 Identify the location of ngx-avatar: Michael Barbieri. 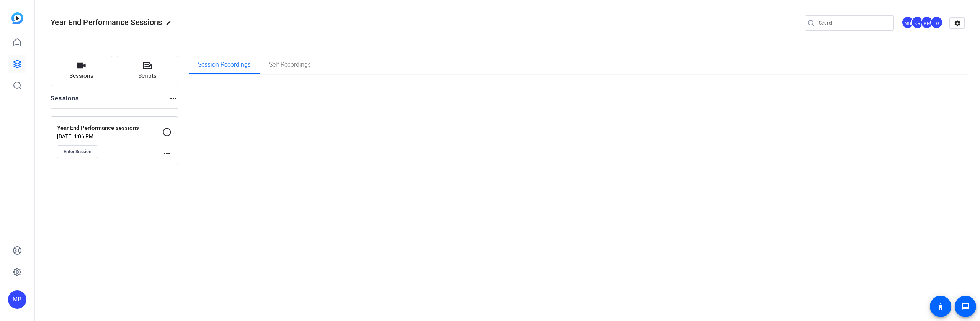
(908, 23).